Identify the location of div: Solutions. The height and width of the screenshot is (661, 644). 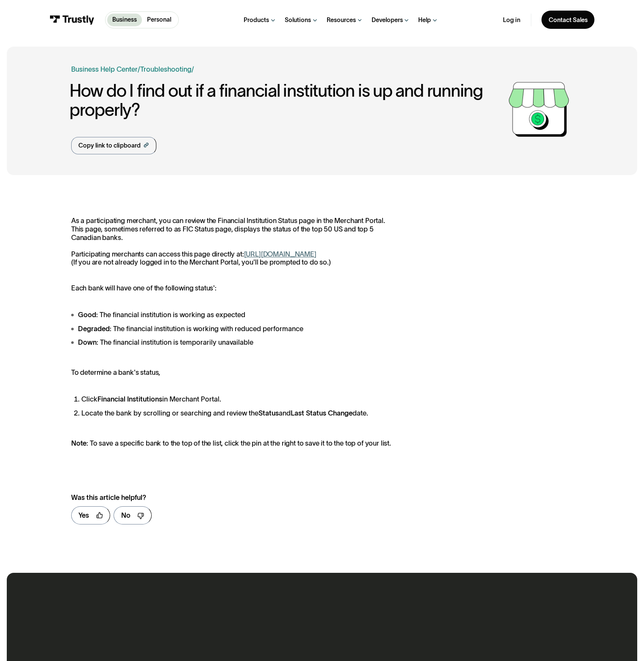
(298, 20).